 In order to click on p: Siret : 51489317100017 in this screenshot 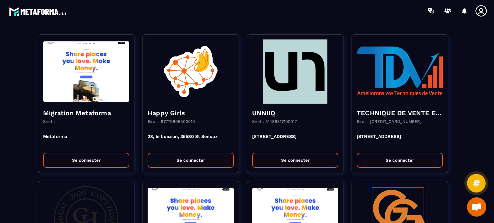, I will do `click(274, 121)`.